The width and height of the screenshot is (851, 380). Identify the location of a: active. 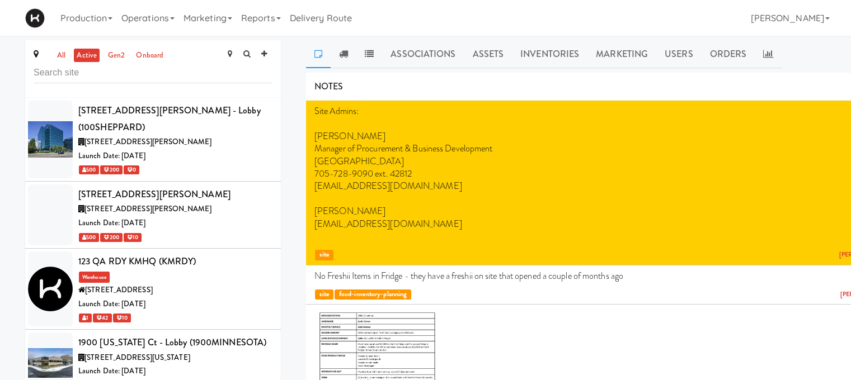
(87, 55).